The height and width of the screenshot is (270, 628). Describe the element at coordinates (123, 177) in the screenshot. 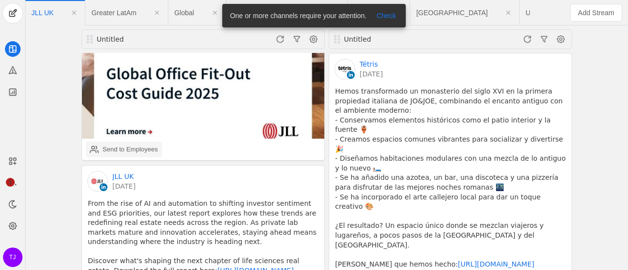

I see `a: JLL UK` at that location.